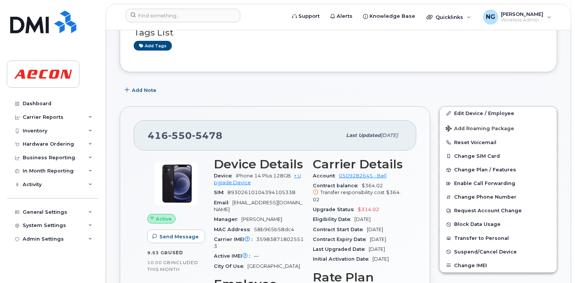 This screenshot has width=575, height=283. I want to click on button: Add Note, so click(141, 90).